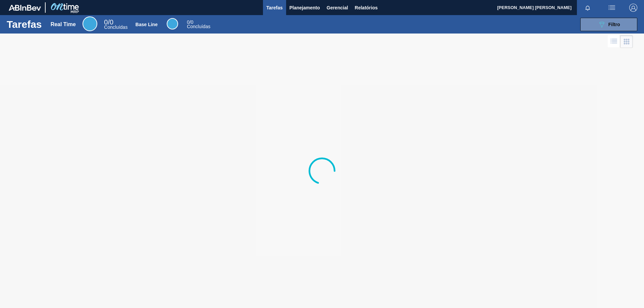  What do you see at coordinates (337, 8) in the screenshot?
I see `span: Gerencial` at bounding box center [337, 8].